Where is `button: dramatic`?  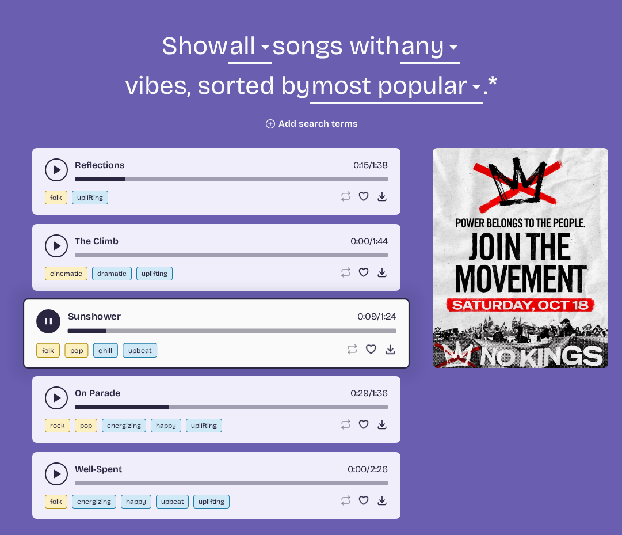
button: dramatic is located at coordinates (112, 273).